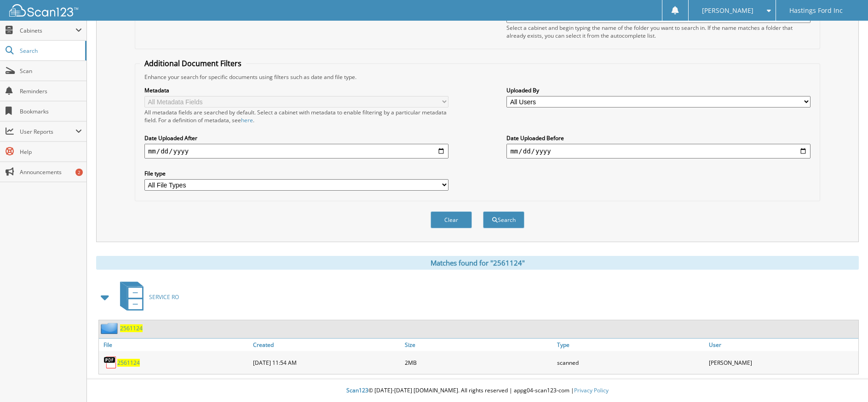  Describe the element at coordinates (193, 63) in the screenshot. I see `legend: Additional Document Filters` at that location.